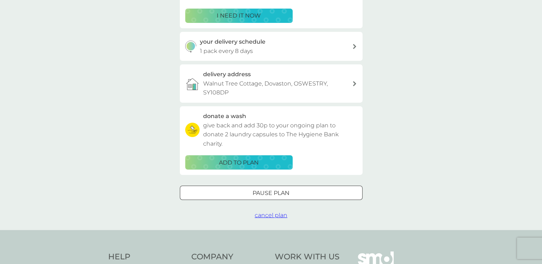 The width and height of the screenshot is (542, 264). I want to click on h4: Company, so click(229, 257).